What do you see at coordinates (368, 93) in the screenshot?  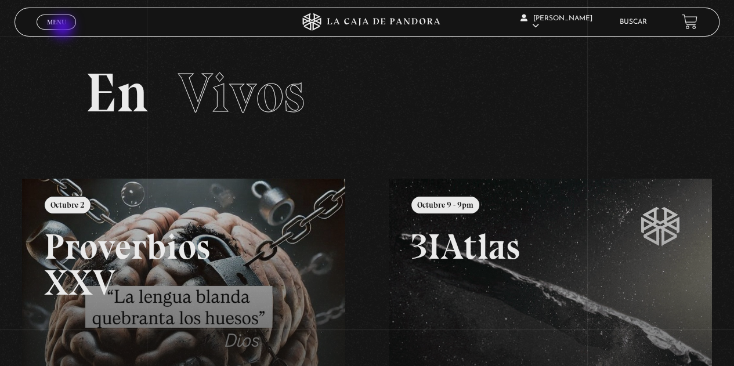 I see `h2: En` at bounding box center [368, 93].